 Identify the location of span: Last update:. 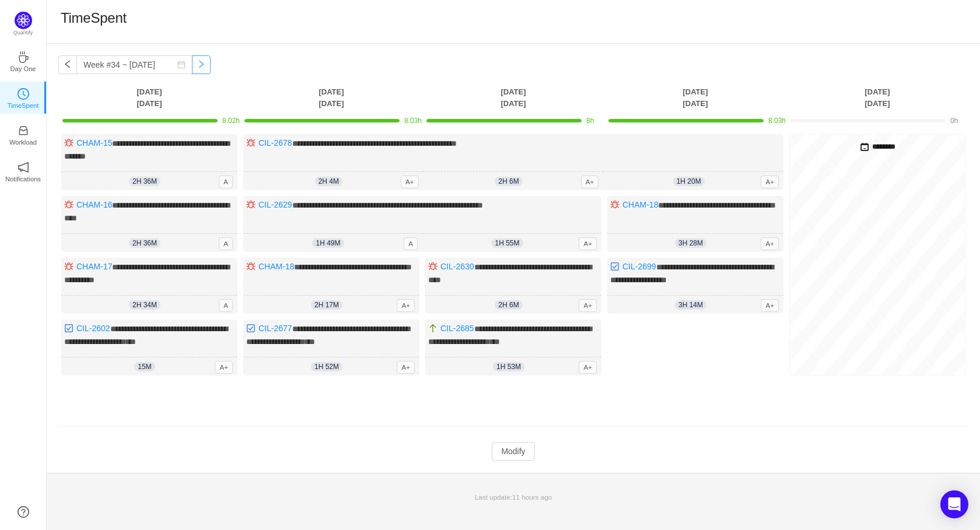
(513, 497).